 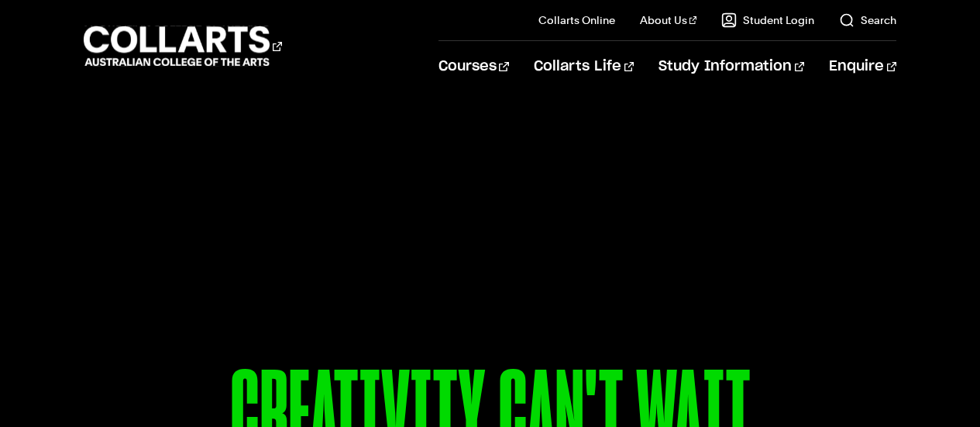 I want to click on a: Study Information, so click(x=732, y=67).